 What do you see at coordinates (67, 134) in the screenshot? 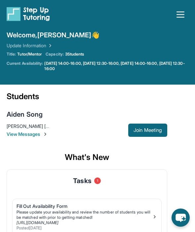
I see `span: View Messages` at bounding box center [67, 134].